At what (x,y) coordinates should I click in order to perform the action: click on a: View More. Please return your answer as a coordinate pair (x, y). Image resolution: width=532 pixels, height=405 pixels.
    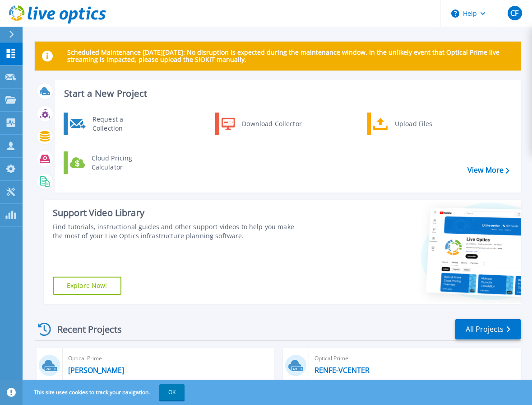
    Looking at the image, I should click on (489, 170).